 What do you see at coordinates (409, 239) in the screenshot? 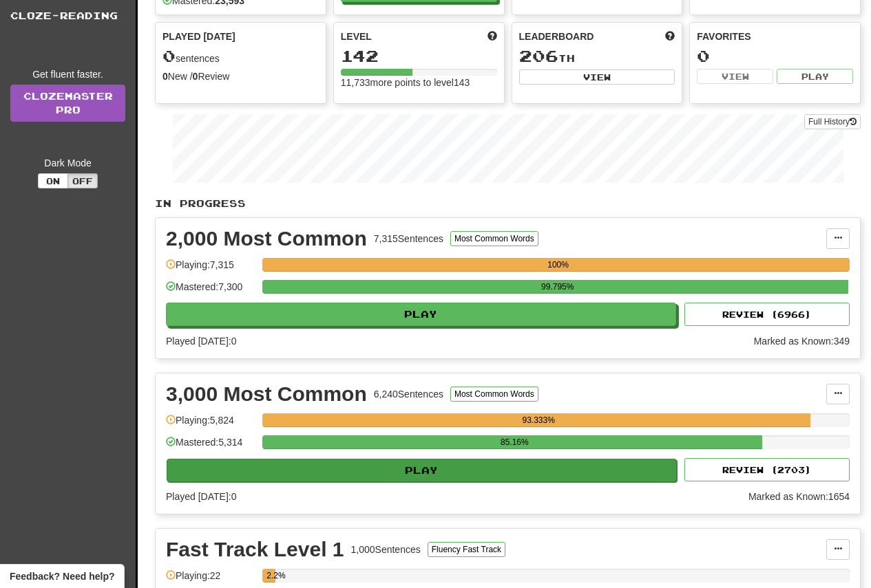
I see `div: 7,315 Sentences` at bounding box center [409, 239].